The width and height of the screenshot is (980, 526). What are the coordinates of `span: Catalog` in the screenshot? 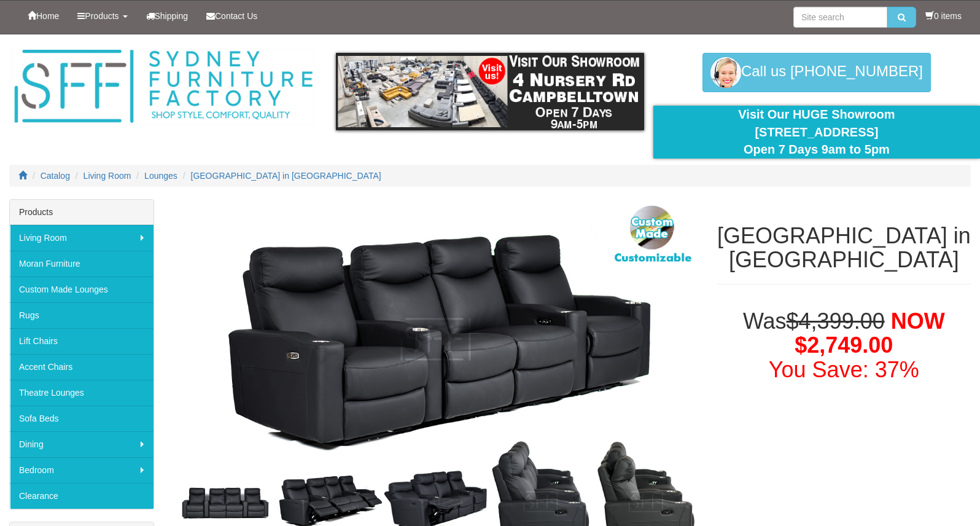 It's located at (56, 176).